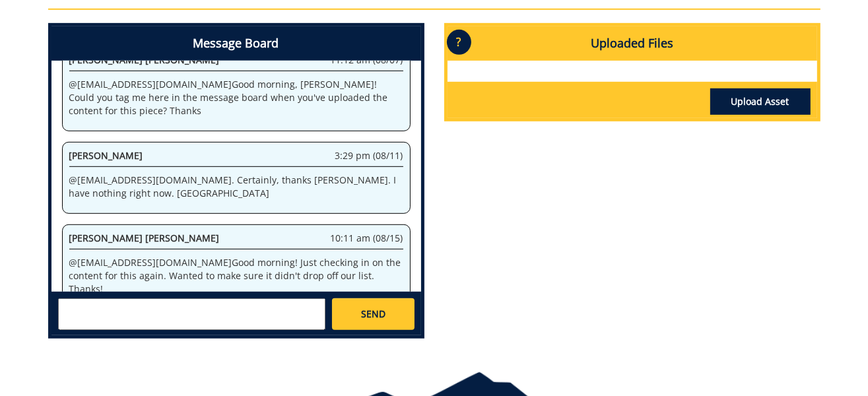  What do you see at coordinates (367, 238) in the screenshot?
I see `span: 10:11 am (08/15)` at bounding box center [367, 238].